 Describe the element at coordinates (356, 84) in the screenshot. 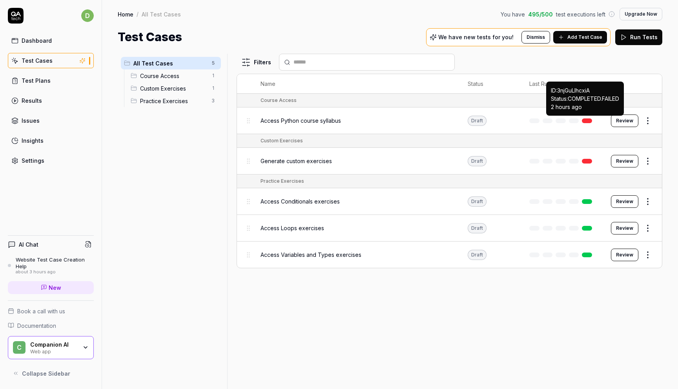

I see `th: Name` at that location.